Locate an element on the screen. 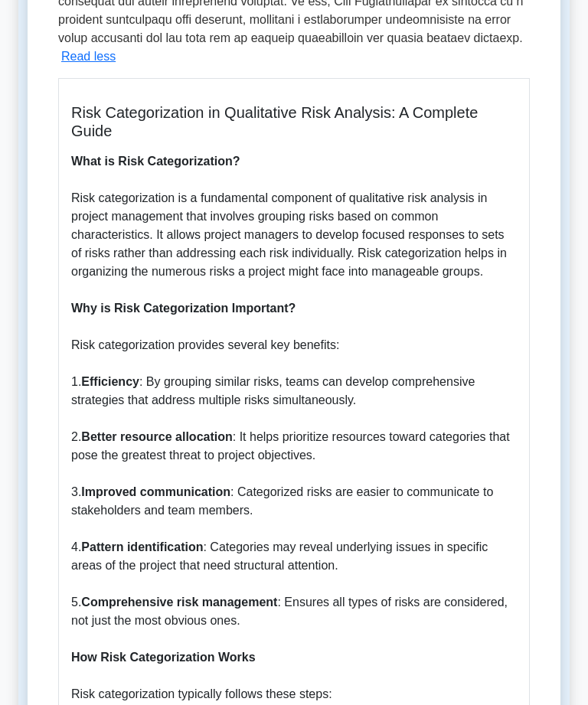 This screenshot has width=588, height=705. b: Why is Risk Categorization Important? is located at coordinates (183, 308).